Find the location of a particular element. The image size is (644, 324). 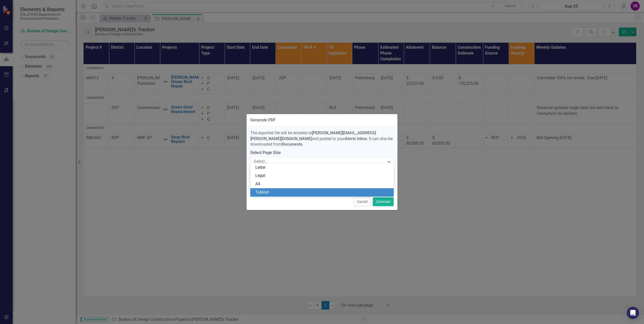

div: Legal is located at coordinates (323, 176).